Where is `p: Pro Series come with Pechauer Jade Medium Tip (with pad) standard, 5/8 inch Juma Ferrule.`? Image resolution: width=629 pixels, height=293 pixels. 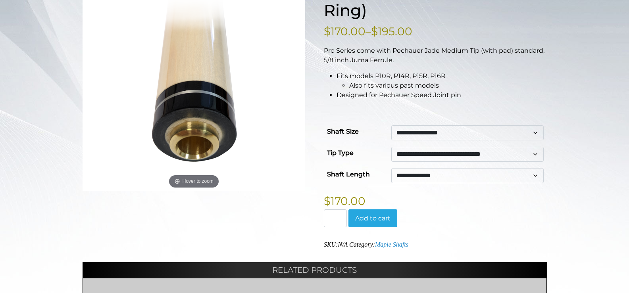 p: Pro Series come with Pechauer Jade Medium Tip (with pad) standard, 5/8 inch Juma Ferrule. is located at coordinates (436, 56).